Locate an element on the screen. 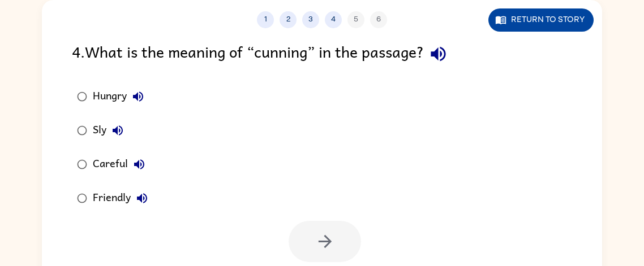 The width and height of the screenshot is (644, 266). div: Careful is located at coordinates (122, 164).